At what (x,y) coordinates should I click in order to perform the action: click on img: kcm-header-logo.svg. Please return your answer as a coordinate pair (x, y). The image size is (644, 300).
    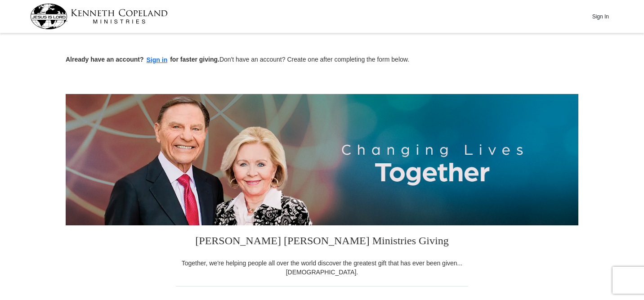
    Looking at the image, I should click on (99, 16).